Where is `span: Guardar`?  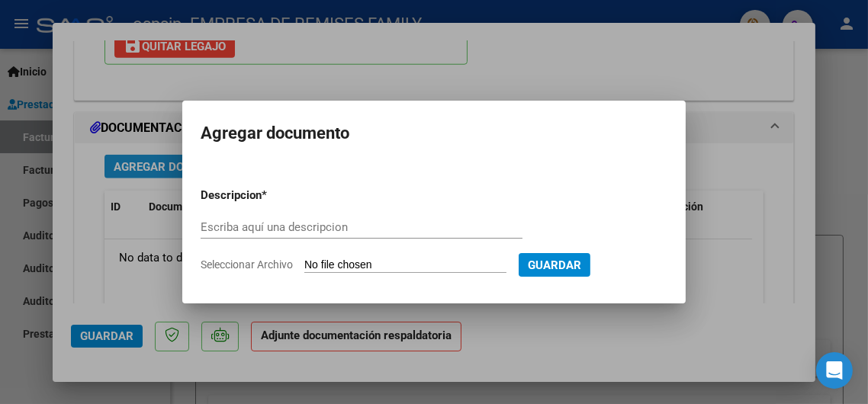
span: Guardar is located at coordinates (555, 265).